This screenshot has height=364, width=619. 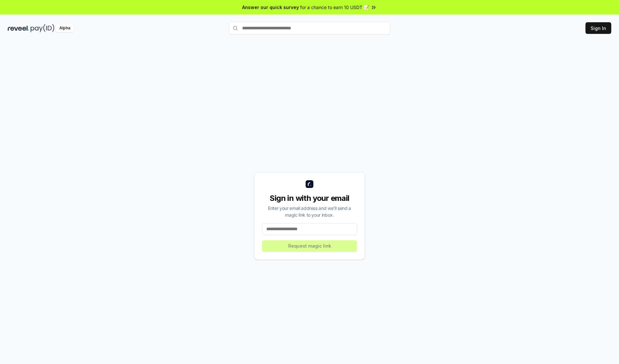 What do you see at coordinates (599, 28) in the screenshot?
I see `button: Sign In` at bounding box center [599, 28].